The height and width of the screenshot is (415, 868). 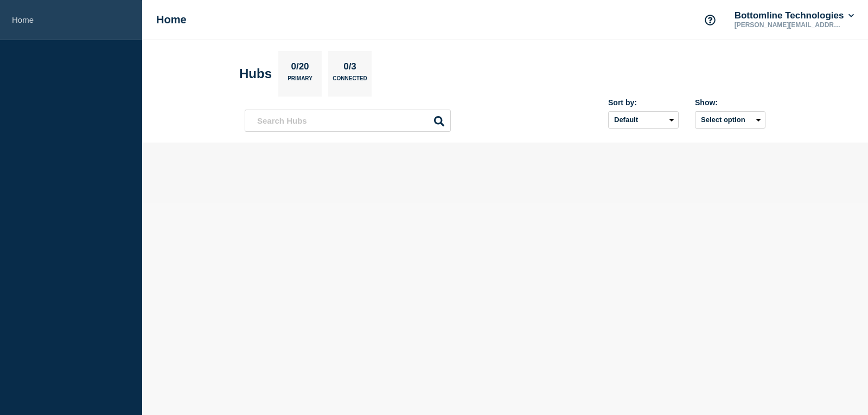 What do you see at coordinates (710, 20) in the screenshot?
I see `button: Support` at bounding box center [710, 20].